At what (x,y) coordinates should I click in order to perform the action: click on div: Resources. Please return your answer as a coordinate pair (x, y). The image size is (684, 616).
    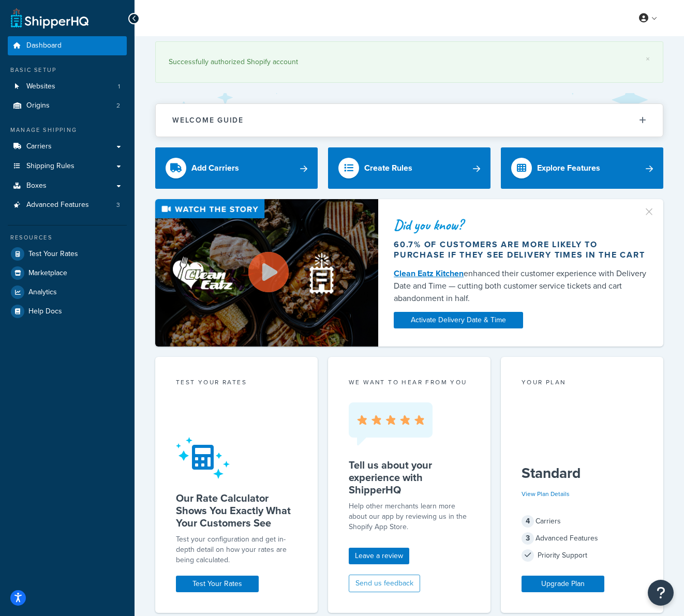
    Looking at the image, I should click on (67, 237).